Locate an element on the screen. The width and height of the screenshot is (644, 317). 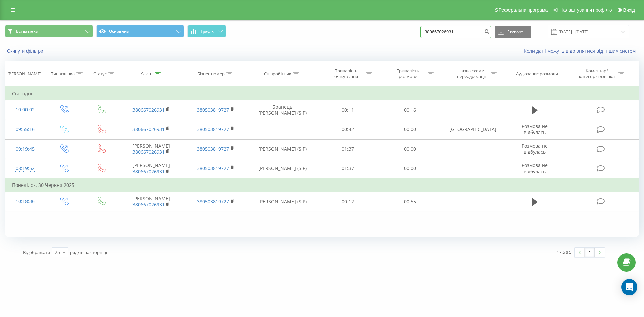
div: Тривалість розмови is located at coordinates (408, 74).